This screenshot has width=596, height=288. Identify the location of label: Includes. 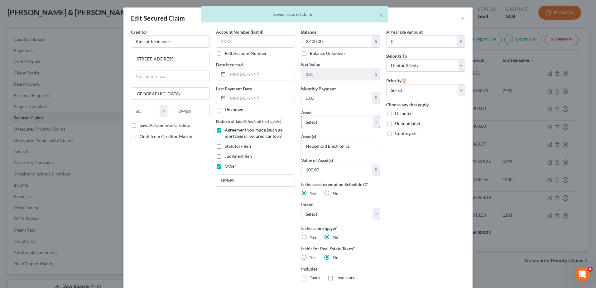
(341, 269).